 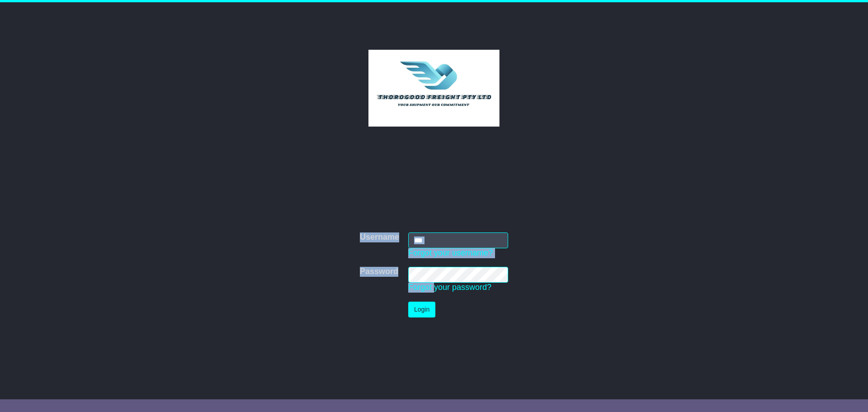 I want to click on label: Password, so click(x=379, y=272).